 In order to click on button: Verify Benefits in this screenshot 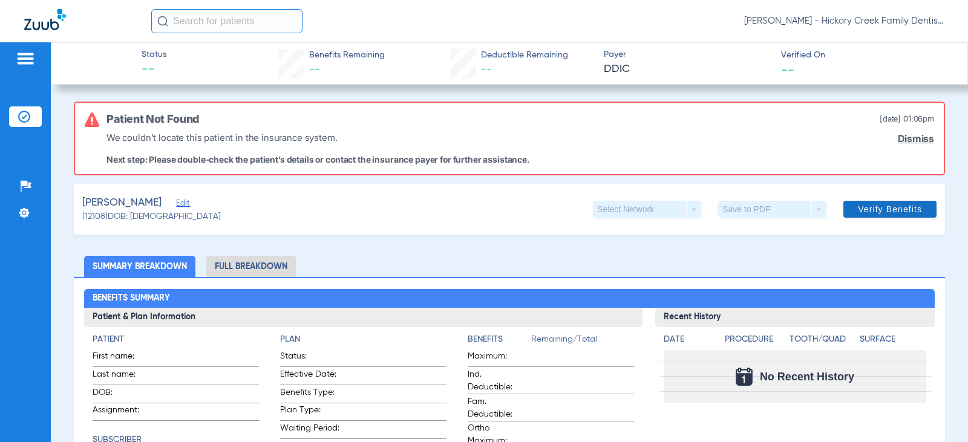, I will do `click(889, 209)`.